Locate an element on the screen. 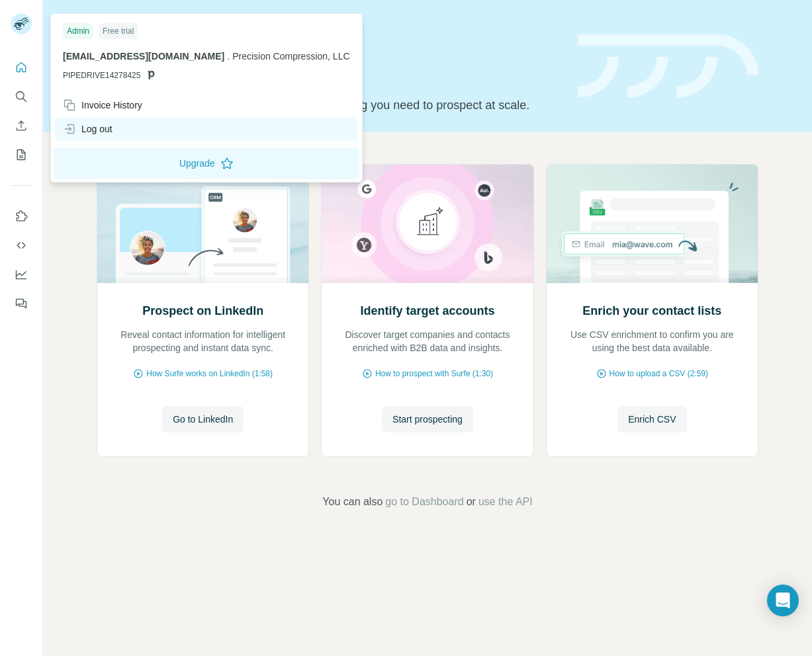  h2: Prospect on LinkedIn is located at coordinates (202, 311).